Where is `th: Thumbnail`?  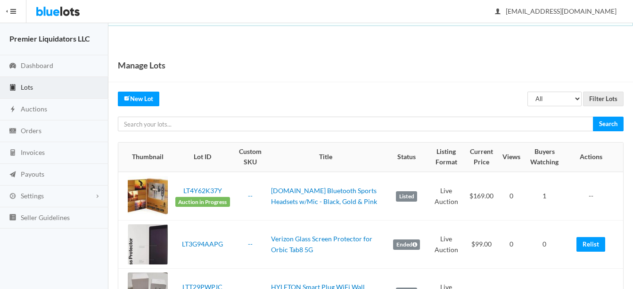
th: Thumbnail is located at coordinates (145, 157).